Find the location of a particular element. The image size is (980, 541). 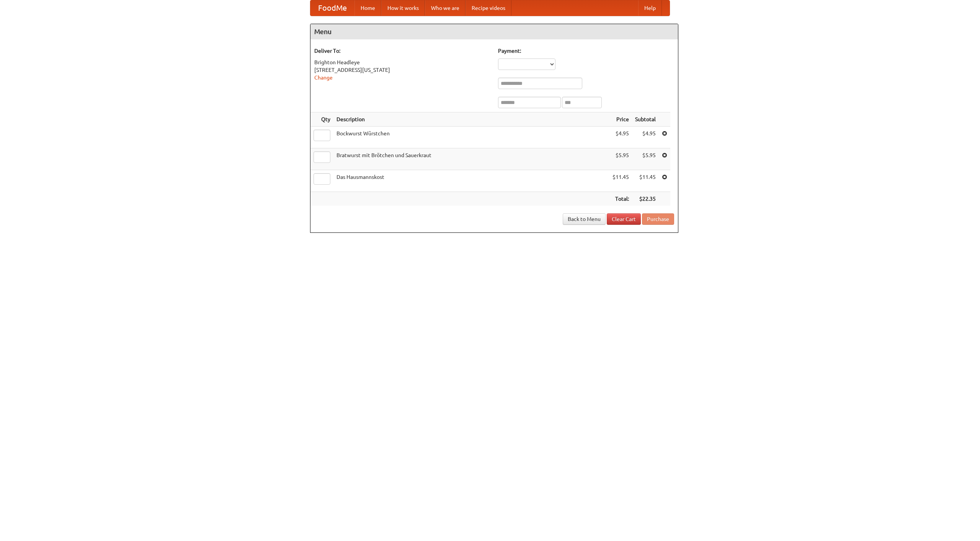

h4: Menu is located at coordinates (494, 32).